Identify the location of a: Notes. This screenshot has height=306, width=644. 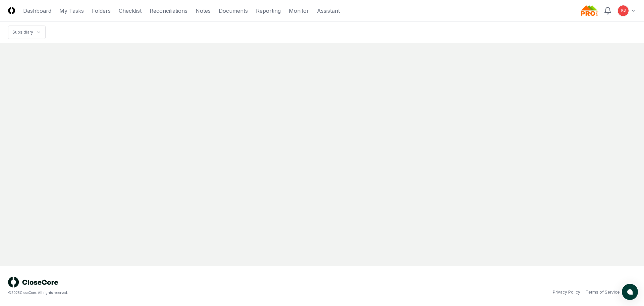
(203, 11).